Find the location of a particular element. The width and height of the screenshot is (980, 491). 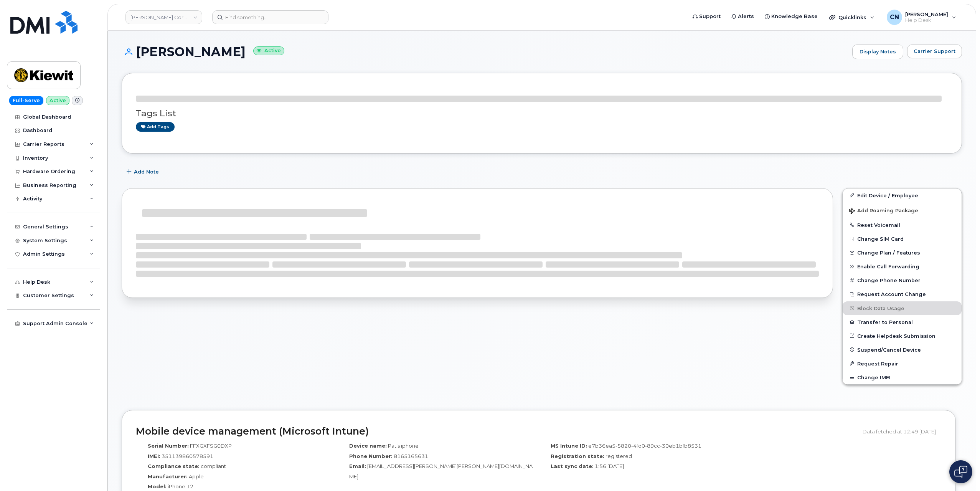

button: Carrier Support is located at coordinates (934, 52).